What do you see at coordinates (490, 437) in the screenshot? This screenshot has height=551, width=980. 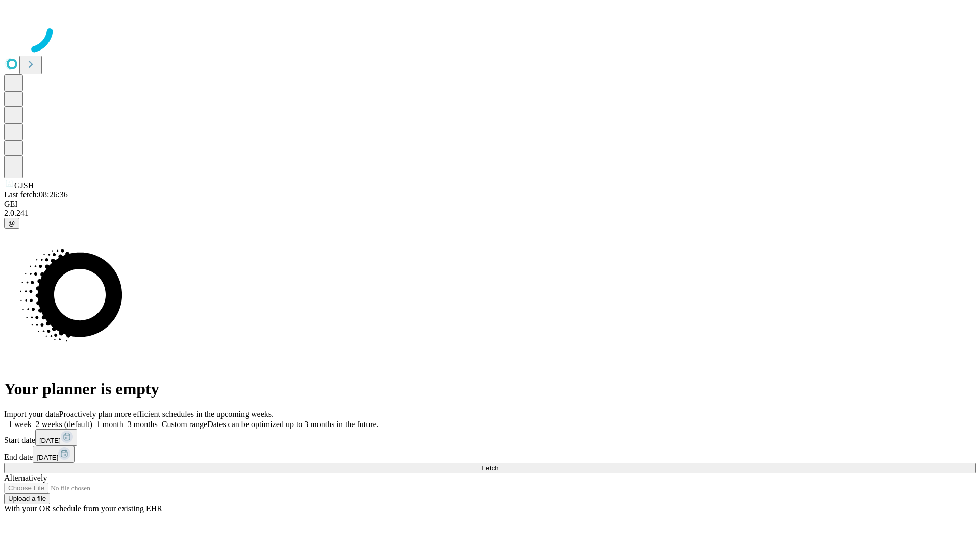 I see `div: Start date` at bounding box center [490, 437].